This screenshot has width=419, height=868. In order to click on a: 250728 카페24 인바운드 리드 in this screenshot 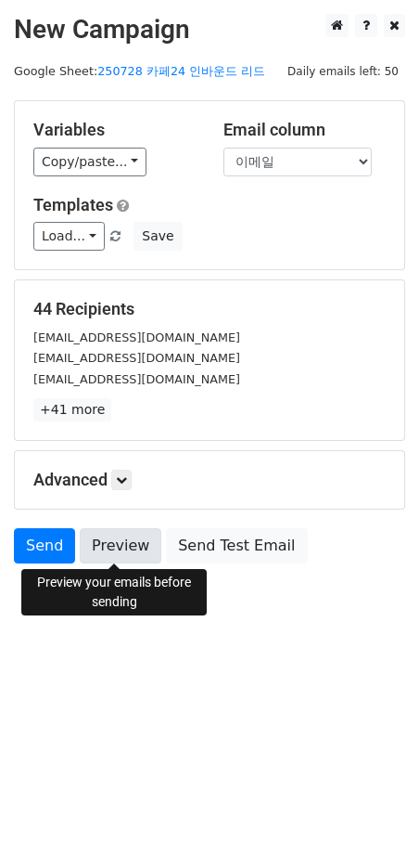, I will do `click(181, 70)`.